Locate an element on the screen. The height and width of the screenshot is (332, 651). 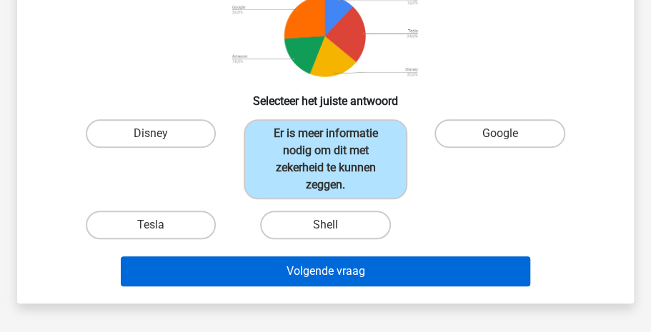
label: Er is meer informatie nodig om dit met zekerheid te kunnen zeggen. is located at coordinates (325, 159).